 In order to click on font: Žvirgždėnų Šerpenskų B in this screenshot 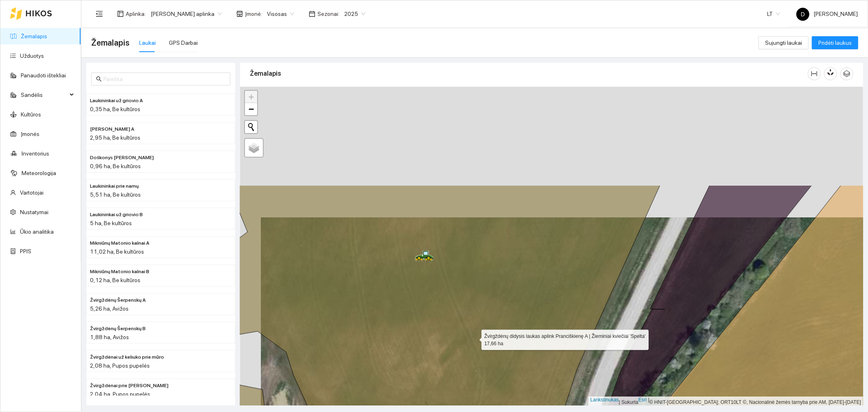, I will do `click(117, 328)`.